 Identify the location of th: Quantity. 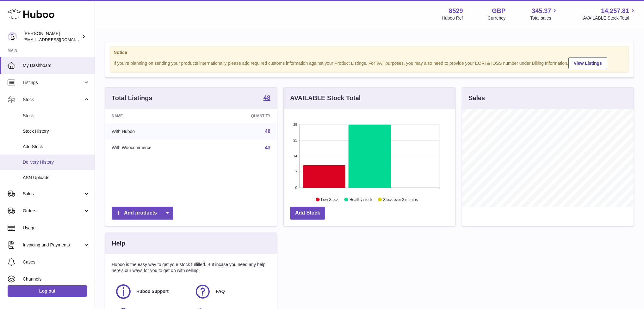
(244, 116).